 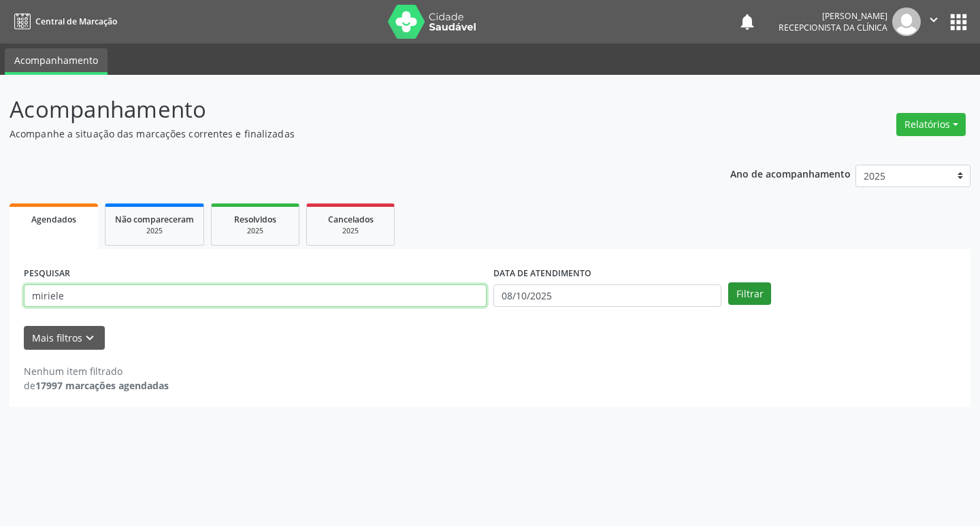 What do you see at coordinates (255, 219) in the screenshot?
I see `span: Resolvidos` at bounding box center [255, 219].